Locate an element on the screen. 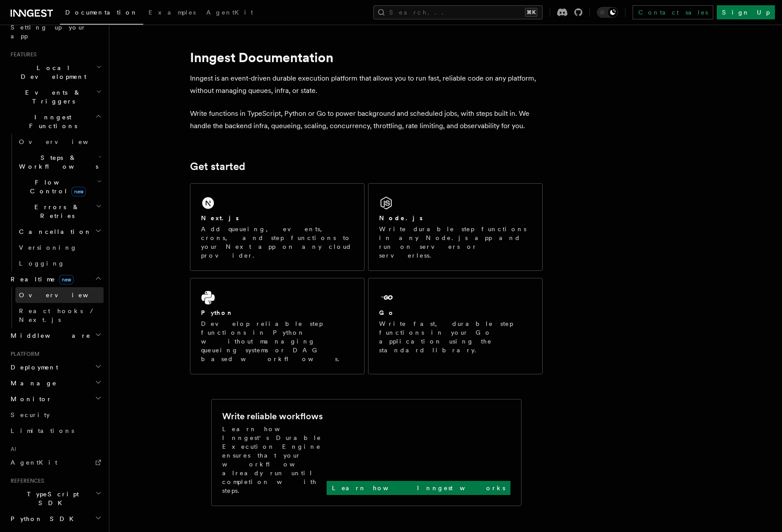  span: Security is located at coordinates (30, 415).